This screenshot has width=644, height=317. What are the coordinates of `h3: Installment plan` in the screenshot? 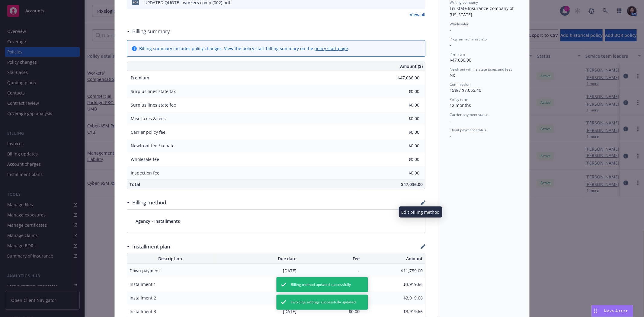 It's located at (151, 247).